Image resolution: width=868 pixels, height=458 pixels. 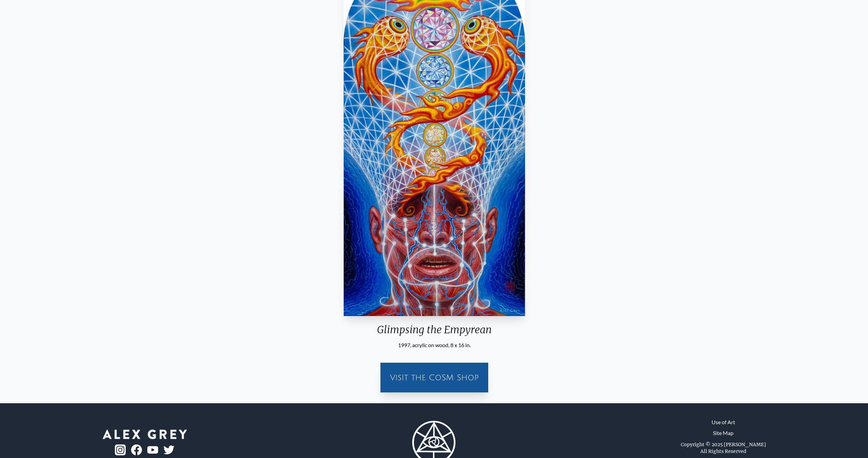 What do you see at coordinates (723, 422) in the screenshot?
I see `a: Use of Art` at bounding box center [723, 422].